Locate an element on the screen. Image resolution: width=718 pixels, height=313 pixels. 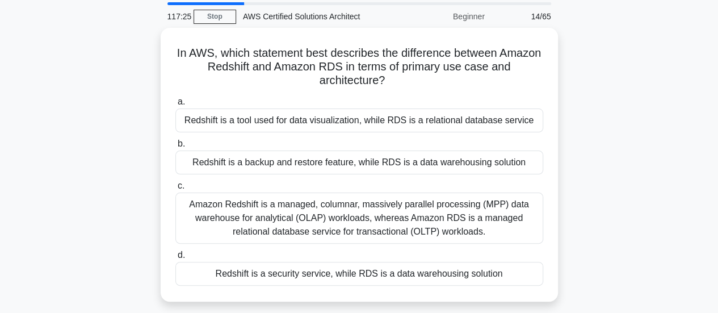
span: c. is located at coordinates (181, 185).